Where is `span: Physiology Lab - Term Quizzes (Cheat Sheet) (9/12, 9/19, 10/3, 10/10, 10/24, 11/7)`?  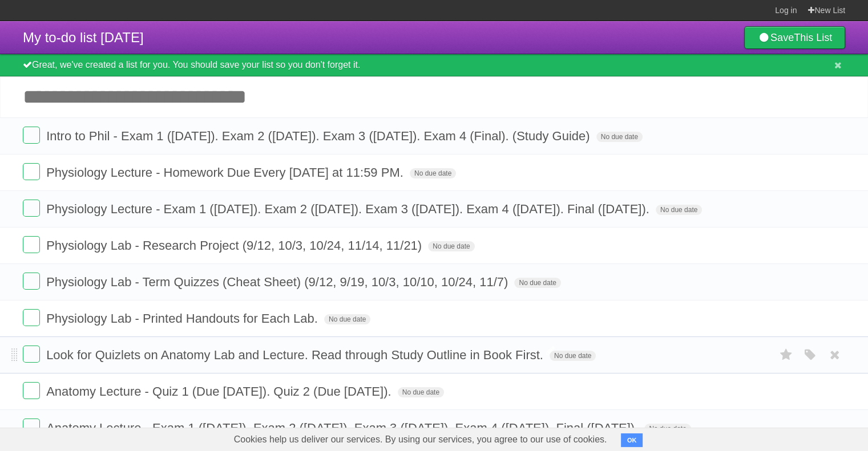
span: Physiology Lab - Term Quizzes (Cheat Sheet) (9/12, 9/19, 10/3, 10/10, 10/24, 11/7) is located at coordinates (279, 282).